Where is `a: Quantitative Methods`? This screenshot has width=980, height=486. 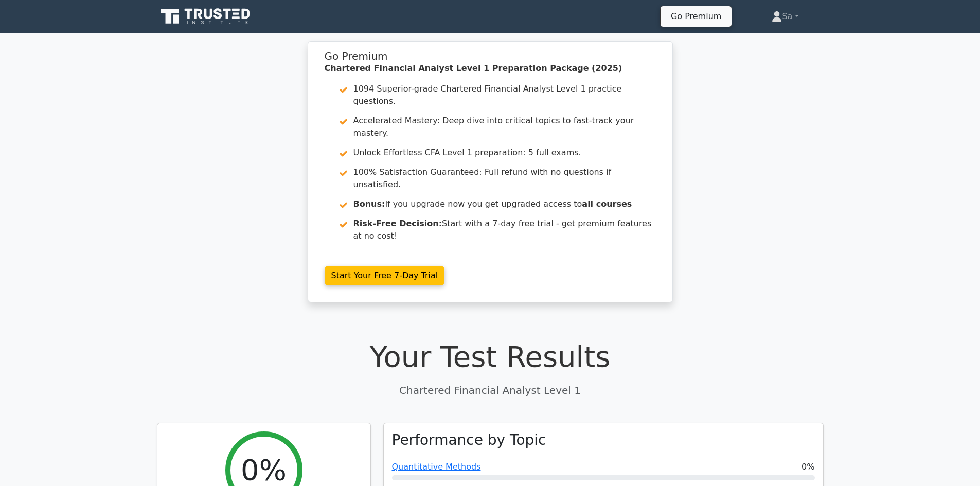 a: Quantitative Methods is located at coordinates (436, 466).